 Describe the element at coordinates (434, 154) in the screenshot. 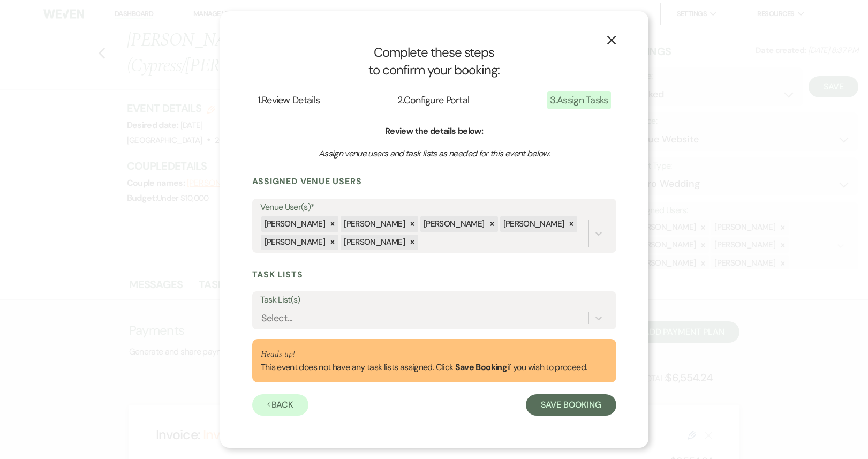

I see `h3: Assign venue users and task lists as needed for this event below.` at that location.